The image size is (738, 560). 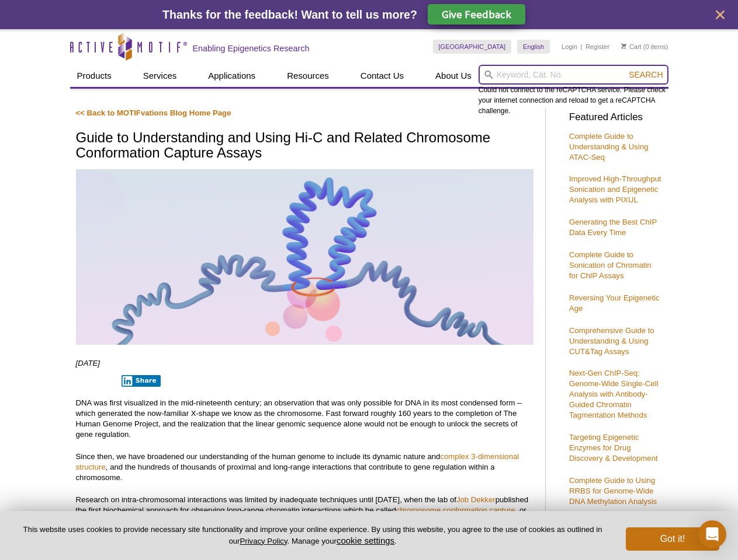 What do you see at coordinates (631, 47) in the screenshot?
I see `a: Cart` at bounding box center [631, 47].